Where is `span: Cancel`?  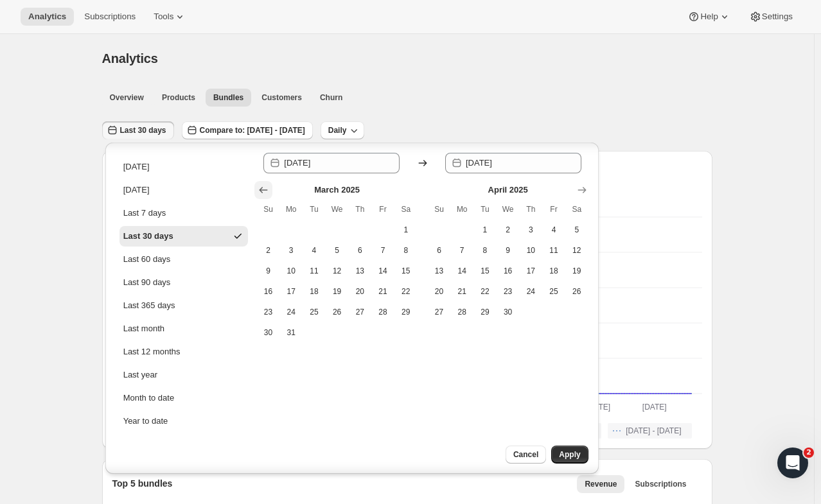 span: Cancel is located at coordinates (525, 454).